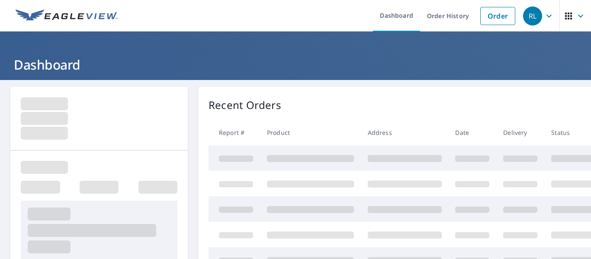 The height and width of the screenshot is (259, 591). I want to click on th: Report #, so click(234, 132).